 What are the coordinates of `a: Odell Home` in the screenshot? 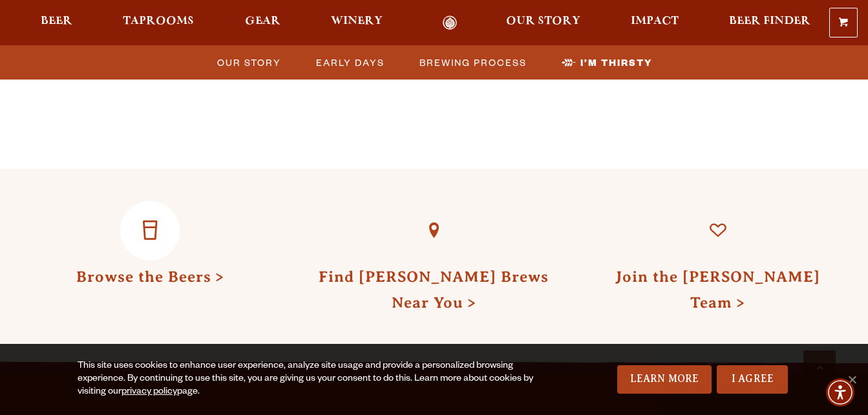 It's located at (450, 23).